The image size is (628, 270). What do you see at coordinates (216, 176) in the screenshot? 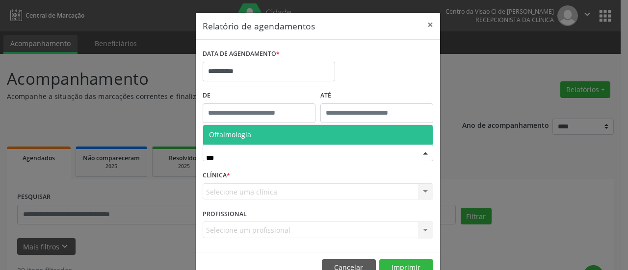
I see `label: CLÍNICA` at bounding box center [216, 176].